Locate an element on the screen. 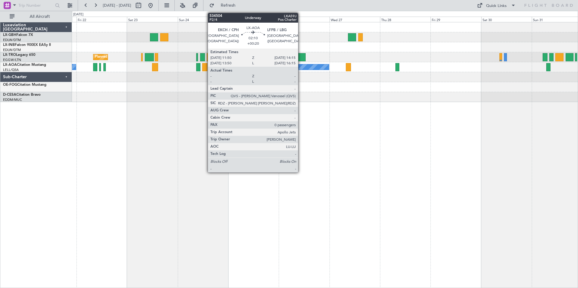 This screenshot has width=578, height=288. a: EDDM/MUC is located at coordinates (12, 100).